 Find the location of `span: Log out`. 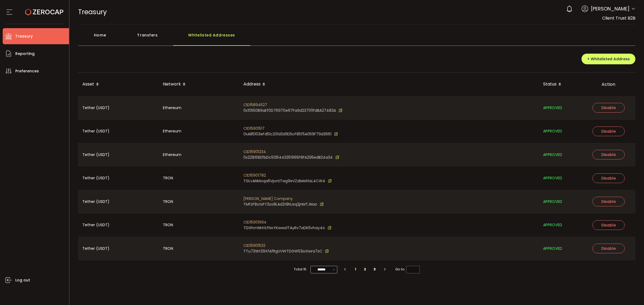

span: Log out is located at coordinates (23, 280).